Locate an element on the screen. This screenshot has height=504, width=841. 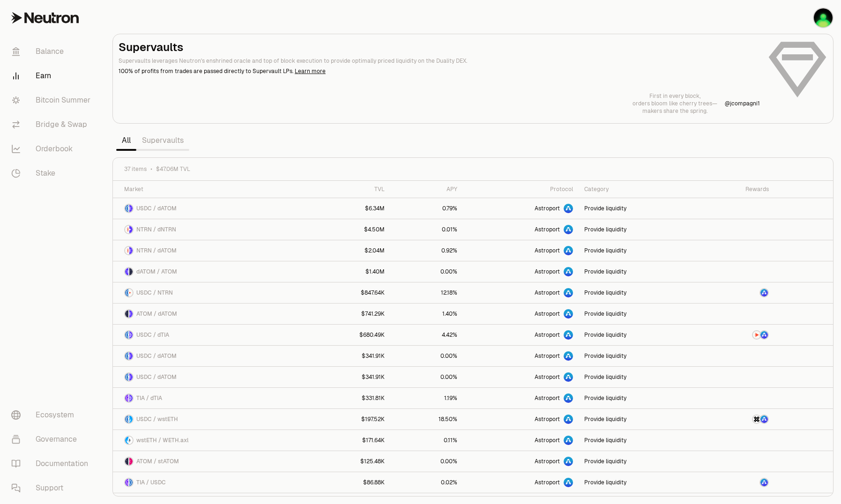
a: $125.48K is located at coordinates (349, 461).